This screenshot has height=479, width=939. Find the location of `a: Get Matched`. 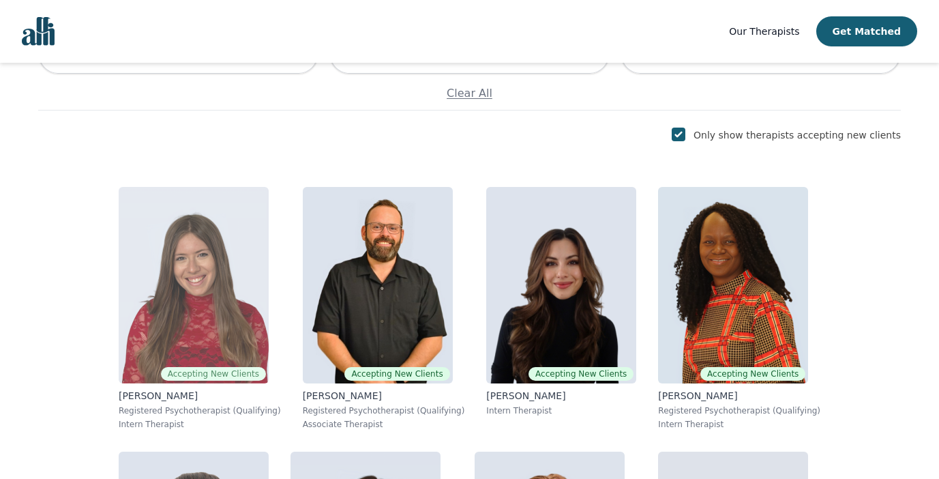

a: Get Matched is located at coordinates (867, 31).